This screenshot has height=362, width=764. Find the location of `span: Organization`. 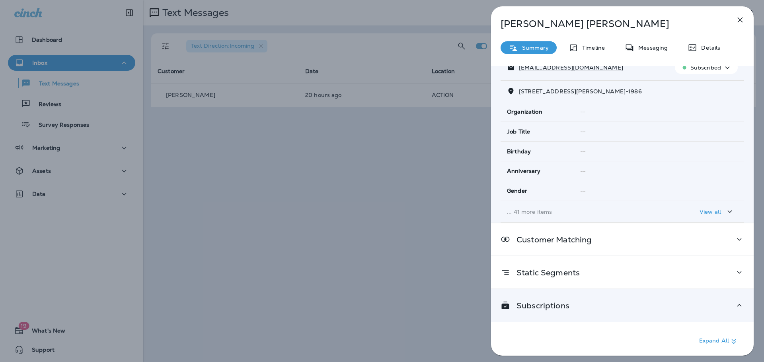

span: Organization is located at coordinates (524, 112).